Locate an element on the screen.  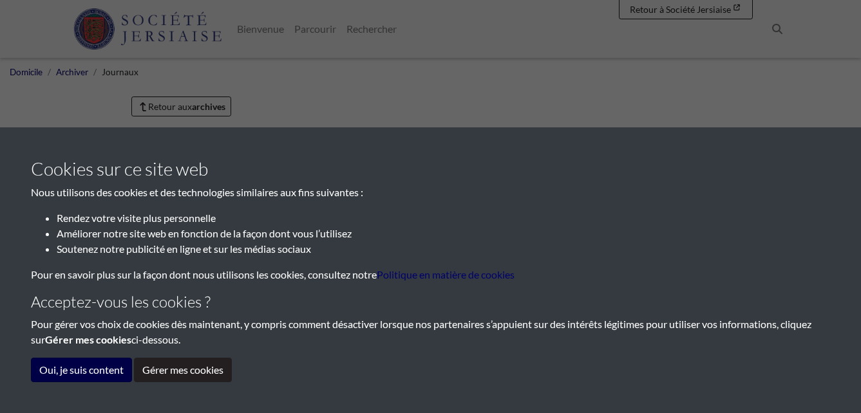
li: Soutenez notre publicité en ligne et sur les médias sociaux is located at coordinates (443, 249).